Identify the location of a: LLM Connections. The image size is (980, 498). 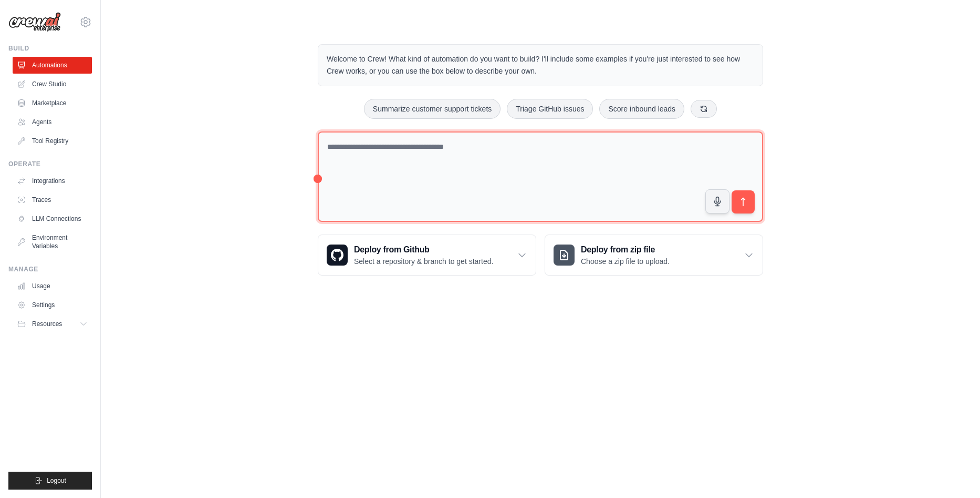
(52, 219).